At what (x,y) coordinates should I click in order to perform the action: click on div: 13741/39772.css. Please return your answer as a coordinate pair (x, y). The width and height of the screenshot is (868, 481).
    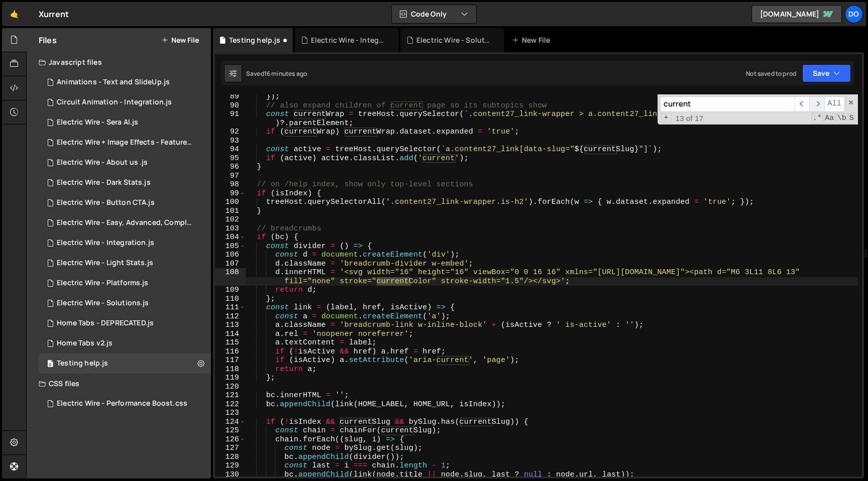
    Looking at the image, I should click on (125, 404).